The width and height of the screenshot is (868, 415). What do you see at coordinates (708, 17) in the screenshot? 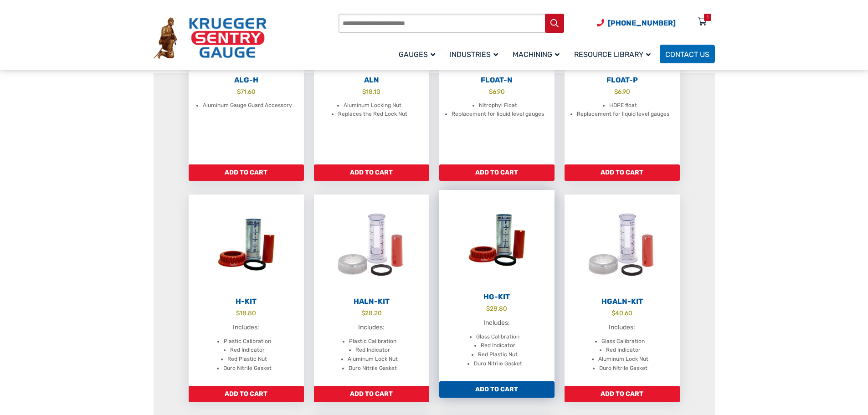
I see `div: 1` at bounding box center [708, 17].